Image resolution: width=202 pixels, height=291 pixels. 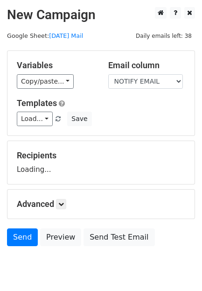 I want to click on a: Send, so click(x=22, y=237).